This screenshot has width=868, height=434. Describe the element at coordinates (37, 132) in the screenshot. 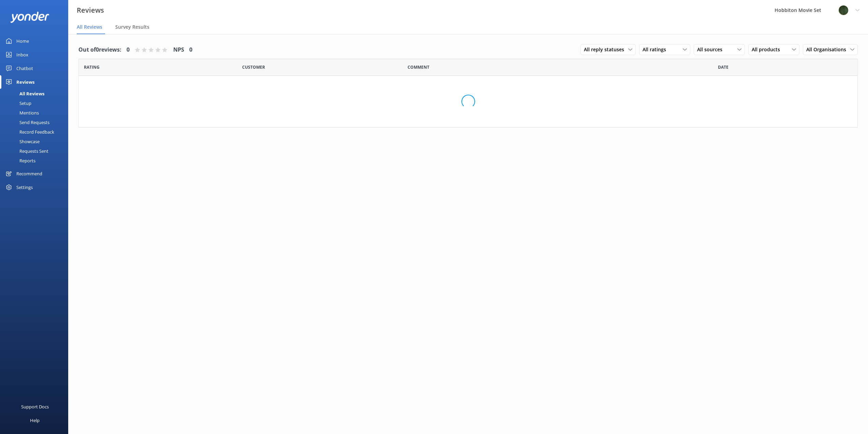

I see `a: Record Feedback` at that location.